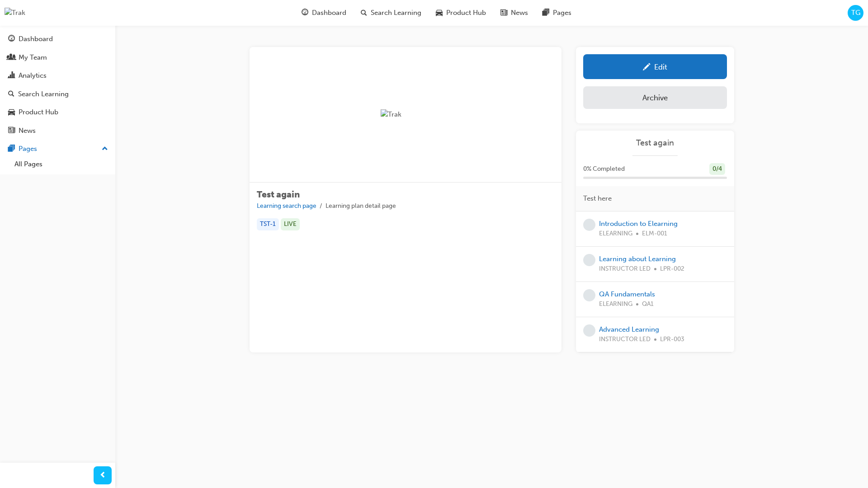 The height and width of the screenshot is (488, 868). I want to click on span: 0 % Completed, so click(604, 169).